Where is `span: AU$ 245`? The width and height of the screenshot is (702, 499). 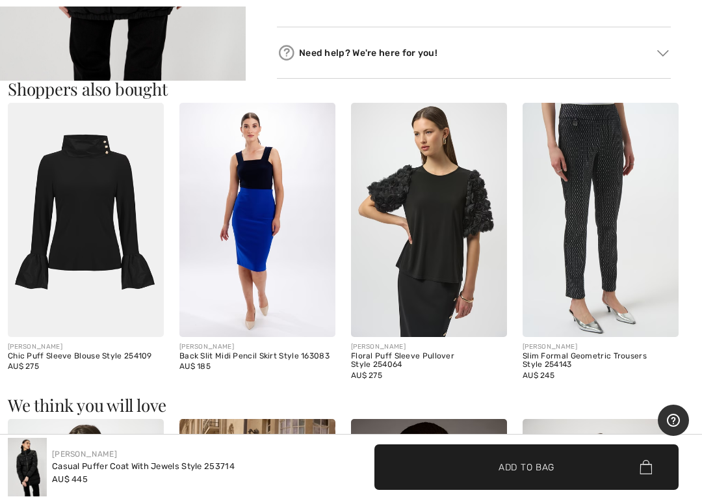 span: AU$ 245 is located at coordinates (538, 375).